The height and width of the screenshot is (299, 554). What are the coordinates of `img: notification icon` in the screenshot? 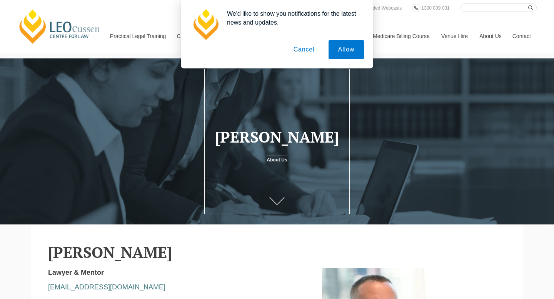 It's located at (205, 25).